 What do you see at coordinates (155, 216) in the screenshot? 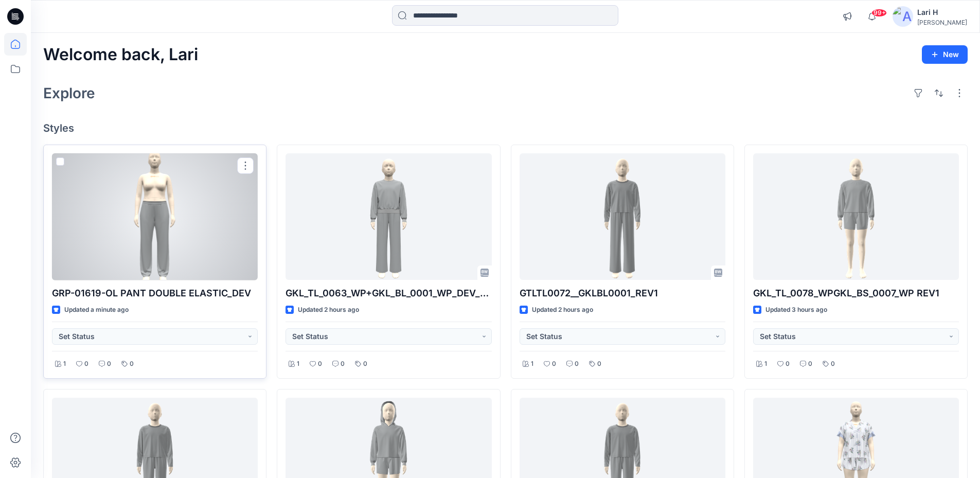
I see `a: GRP-01619-OL PANT DOUBLE ELASTIC_DEV` at bounding box center [155, 216].